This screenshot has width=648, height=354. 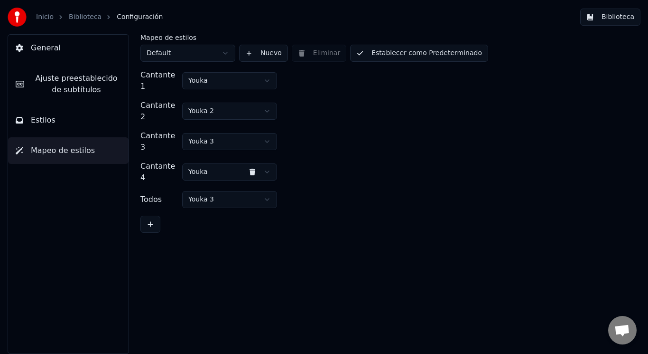 I want to click on img: youka, so click(x=17, y=17).